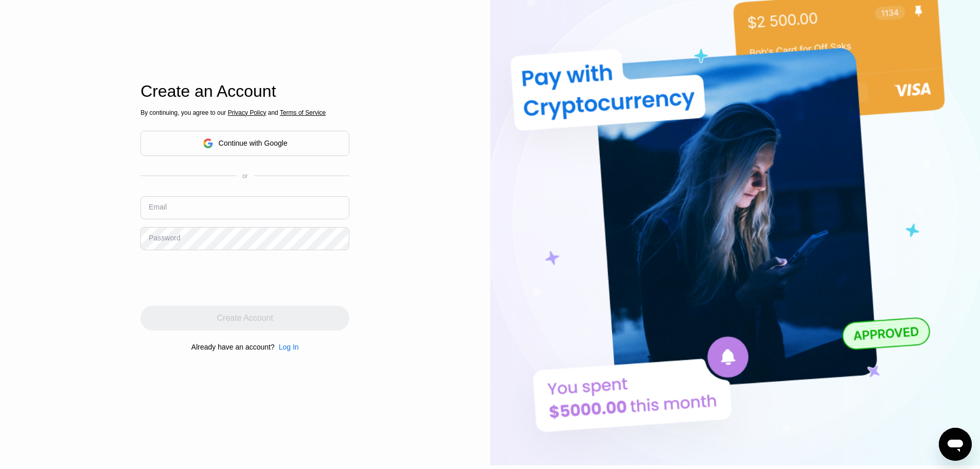  What do you see at coordinates (303, 113) in the screenshot?
I see `span: Terms of Service` at bounding box center [303, 113].